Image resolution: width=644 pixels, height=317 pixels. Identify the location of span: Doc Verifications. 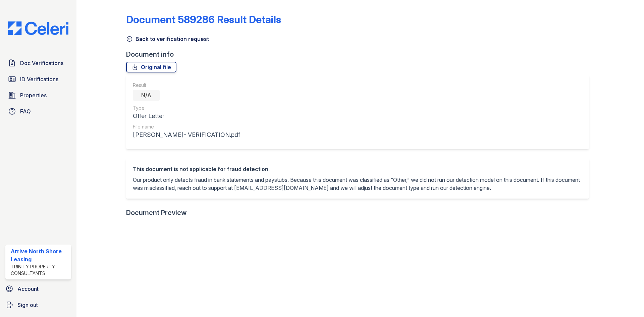
(41, 63).